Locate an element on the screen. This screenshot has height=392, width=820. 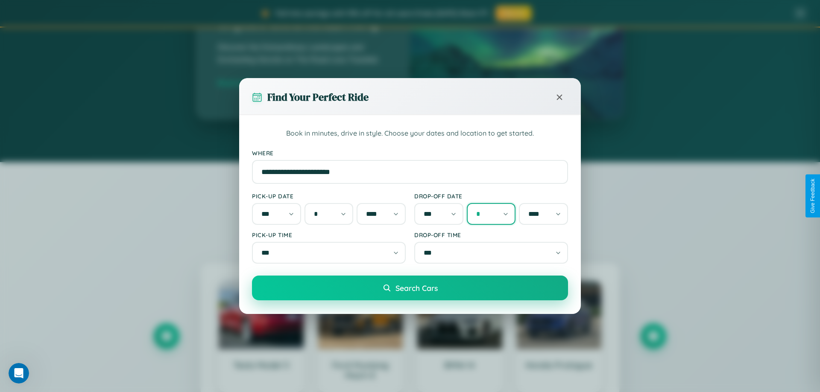
h3: Find Your Perfect Ride is located at coordinates (318, 97).